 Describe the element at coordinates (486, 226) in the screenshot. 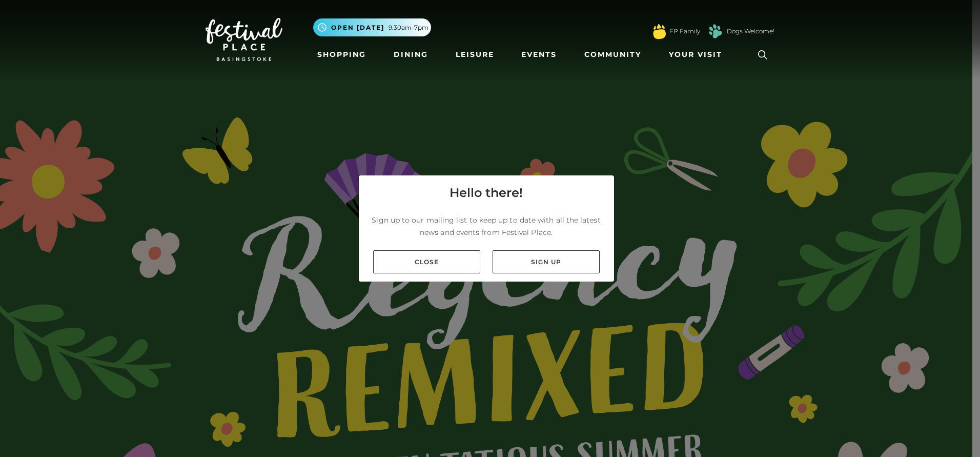

I see `p: Sign up to our mailing list to keep up to date with all the latest news and events from Festival ...` at that location.